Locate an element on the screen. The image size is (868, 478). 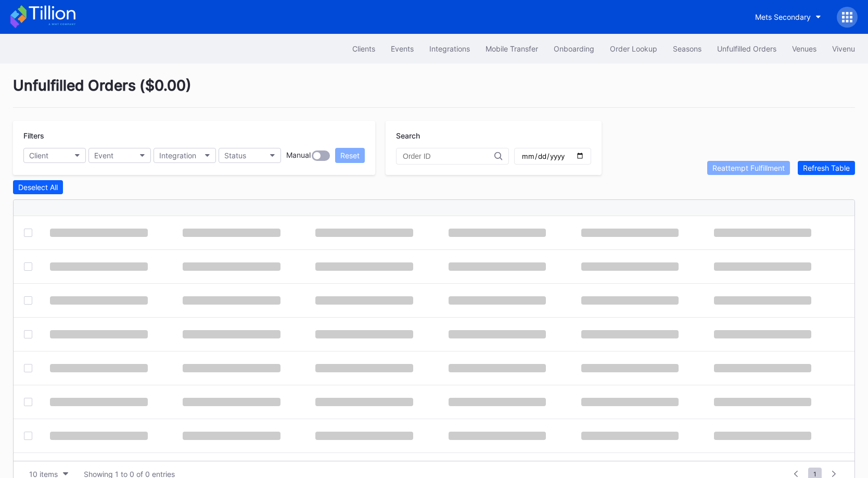
div: Reset is located at coordinates (350, 155).